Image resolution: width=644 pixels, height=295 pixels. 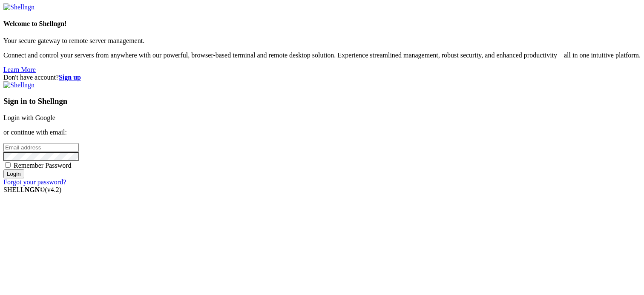 I want to click on h3: Sign in to Shellngn, so click(x=322, y=101).